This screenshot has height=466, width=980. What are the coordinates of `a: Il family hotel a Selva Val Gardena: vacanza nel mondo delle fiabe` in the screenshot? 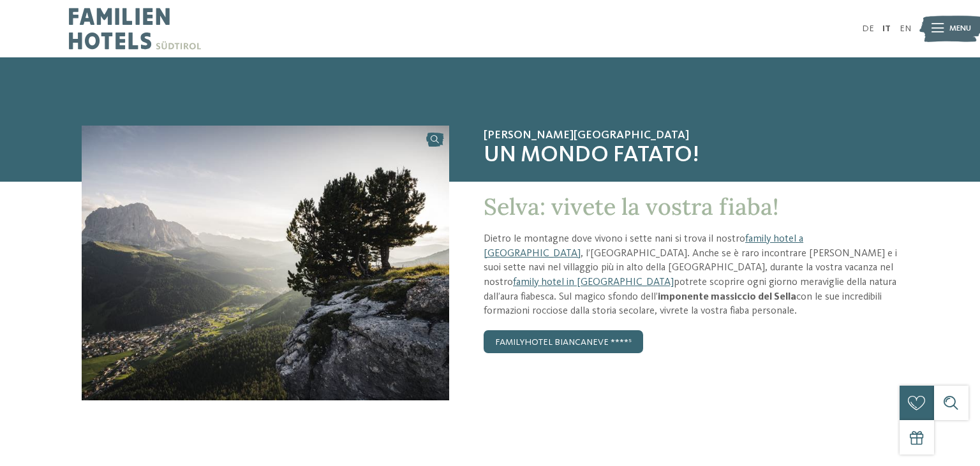 It's located at (265, 263).